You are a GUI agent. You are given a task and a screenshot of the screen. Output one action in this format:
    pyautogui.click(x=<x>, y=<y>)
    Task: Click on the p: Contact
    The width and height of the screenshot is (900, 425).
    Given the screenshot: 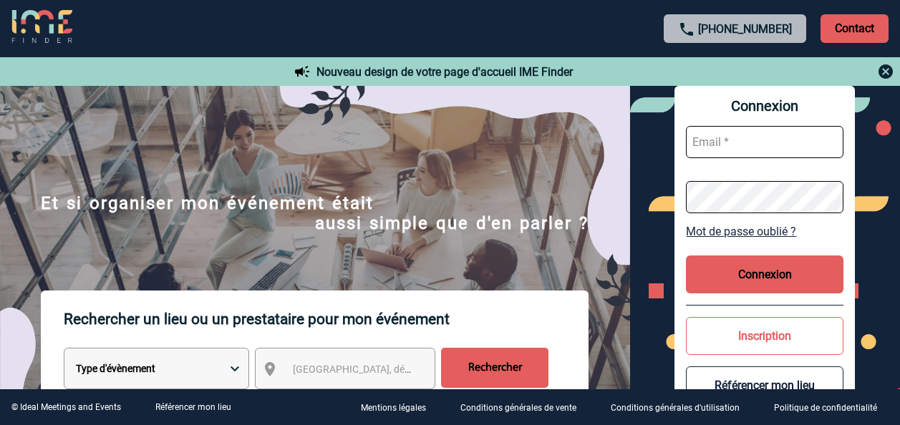 What is the action you would take?
    pyautogui.click(x=854, y=29)
    